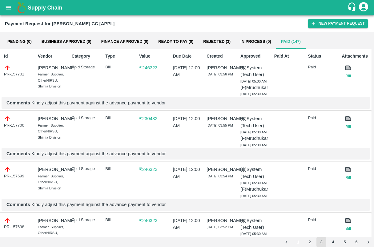 This screenshot has height=247, width=374. I want to click on div: PR-157700, so click(18, 122).